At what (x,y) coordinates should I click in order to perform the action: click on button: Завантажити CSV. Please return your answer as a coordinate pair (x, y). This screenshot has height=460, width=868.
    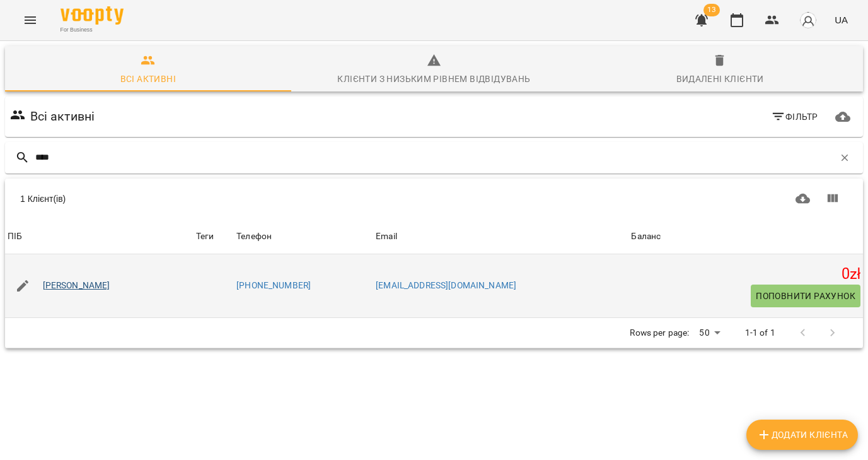
    Looking at the image, I should click on (803, 199).